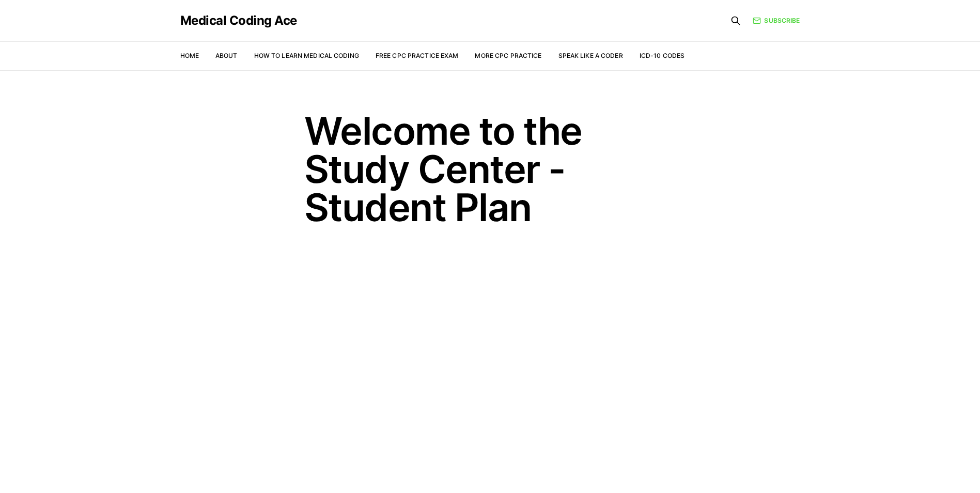  What do you see at coordinates (226, 56) in the screenshot?
I see `a: About` at bounding box center [226, 56].